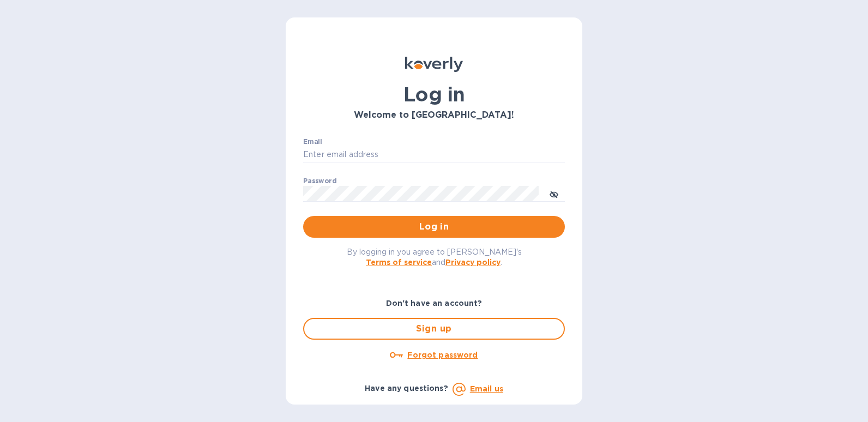  I want to click on button: Sign up, so click(434, 328).